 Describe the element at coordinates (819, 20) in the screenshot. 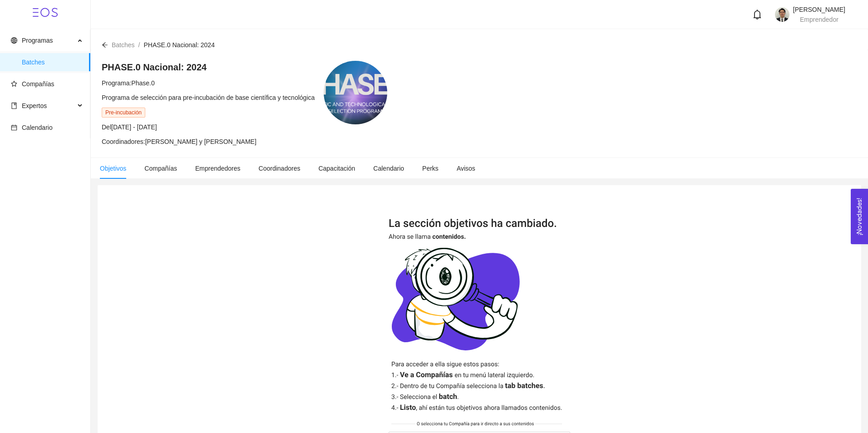

I see `span: Emprendedor` at that location.